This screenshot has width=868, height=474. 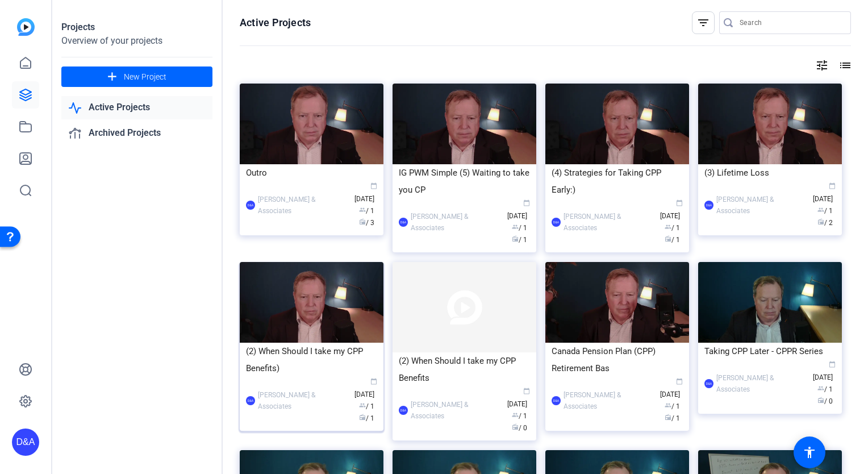 I want to click on mat-icon: list, so click(x=844, y=65).